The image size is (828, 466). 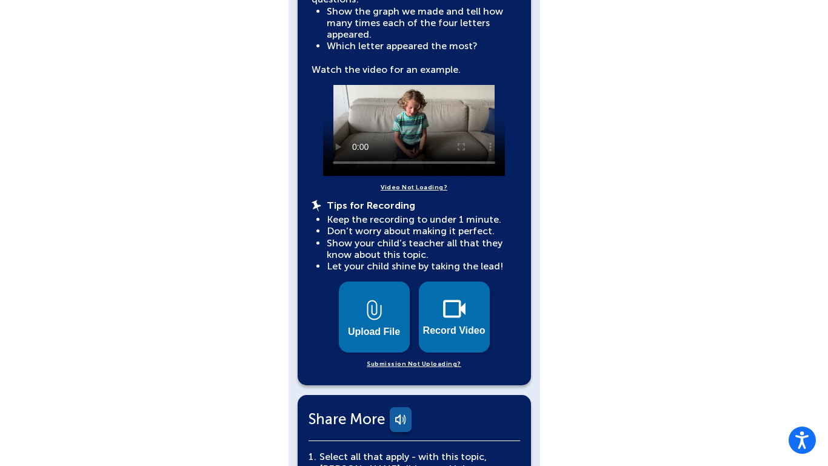 I want to click on li: Show your child’s teacher all that they know about this topic., so click(x=422, y=249).